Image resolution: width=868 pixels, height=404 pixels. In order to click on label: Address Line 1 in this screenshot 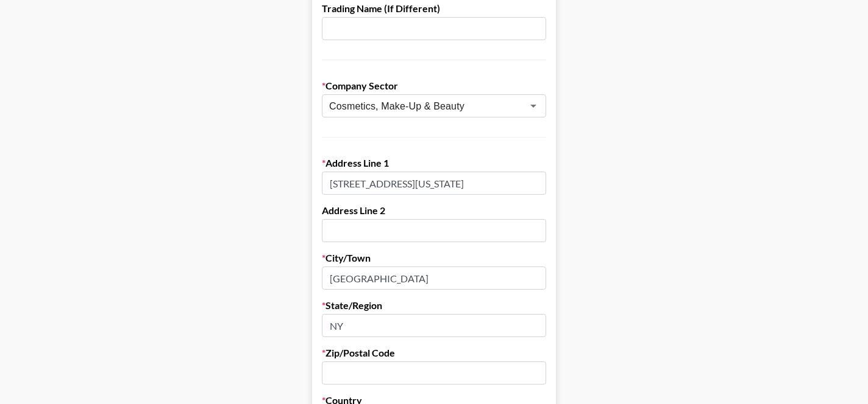, I will do `click(434, 163)`.